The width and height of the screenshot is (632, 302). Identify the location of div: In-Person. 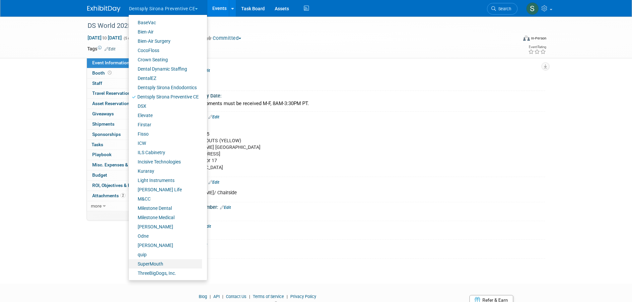
(539, 38).